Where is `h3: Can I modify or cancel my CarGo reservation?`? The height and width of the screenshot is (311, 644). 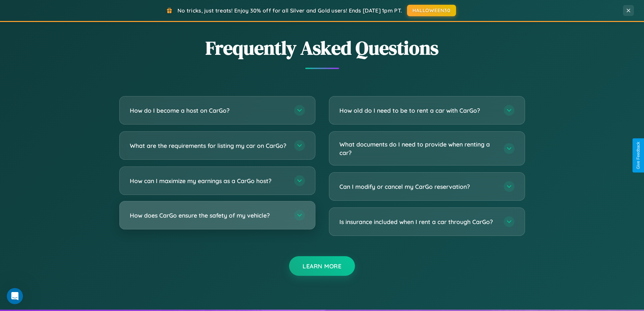
h3: Can I modify or cancel my CarGo reservation? is located at coordinates (418, 187).